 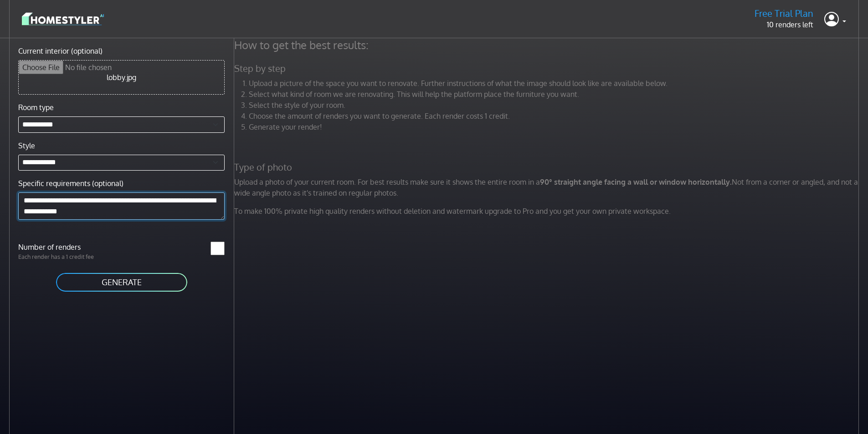 I want to click on img: logo-3de290ba35641baa71223ecac5eacb59cb85b4c7fdf211dc9aaecaaee71ea2f8.svg, so click(x=63, y=18).